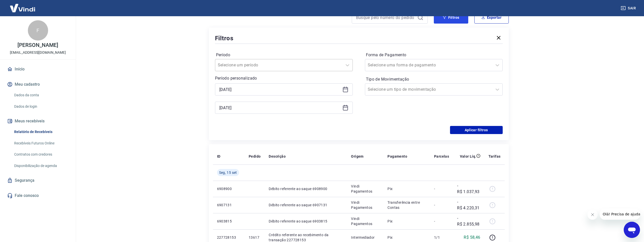 The width and height of the screenshot is (644, 242). Describe the element at coordinates (38, 31) in the screenshot. I see `div: F` at that location.